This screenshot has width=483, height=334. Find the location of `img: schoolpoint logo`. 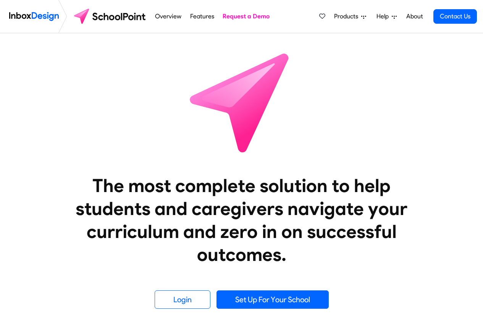

img: schoolpoint logo is located at coordinates (110, 16).